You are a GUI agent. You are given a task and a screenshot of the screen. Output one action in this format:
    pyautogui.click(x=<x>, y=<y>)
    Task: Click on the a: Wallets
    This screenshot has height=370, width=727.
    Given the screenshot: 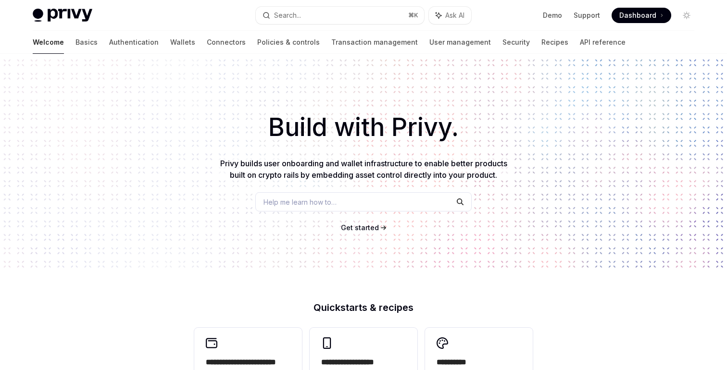 What is the action you would take?
    pyautogui.click(x=183, y=42)
    